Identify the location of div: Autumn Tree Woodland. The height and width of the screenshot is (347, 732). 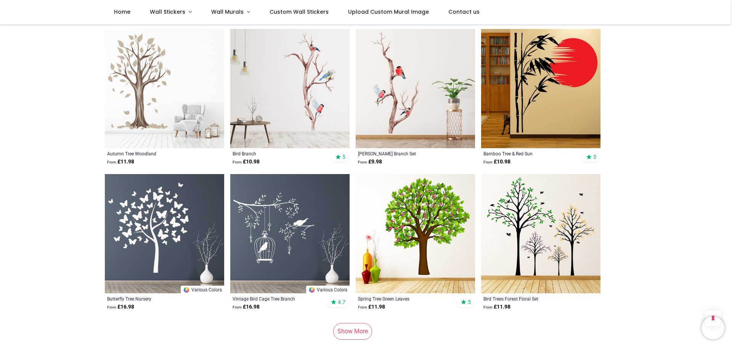
(153, 154).